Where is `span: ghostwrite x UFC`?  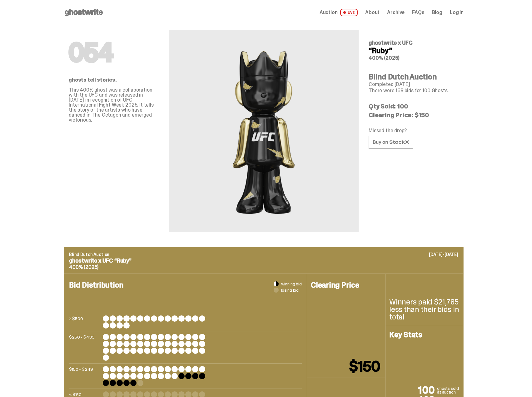
span: ghostwrite x UFC is located at coordinates (391, 43).